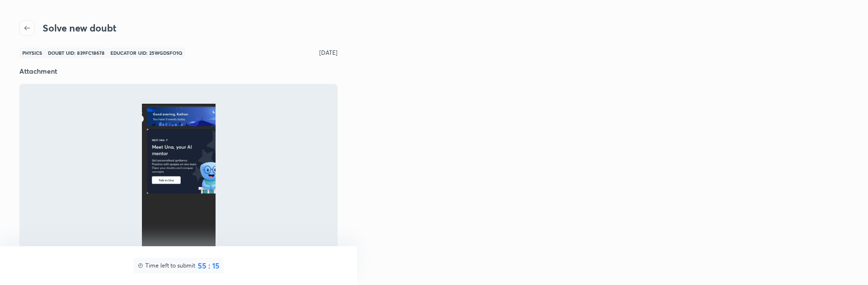 The height and width of the screenshot is (285, 868). Describe the element at coordinates (79, 28) in the screenshot. I see `h4: Solve new doubt` at that location.